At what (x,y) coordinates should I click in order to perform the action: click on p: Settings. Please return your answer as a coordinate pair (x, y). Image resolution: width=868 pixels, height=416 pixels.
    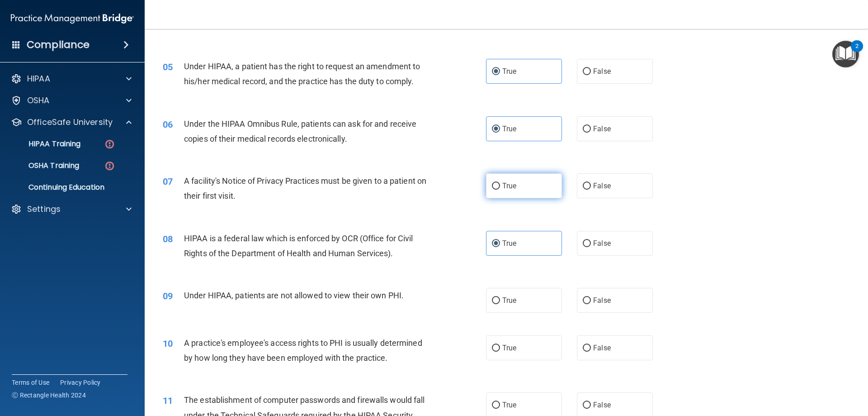
    Looking at the image, I should click on (44, 209).